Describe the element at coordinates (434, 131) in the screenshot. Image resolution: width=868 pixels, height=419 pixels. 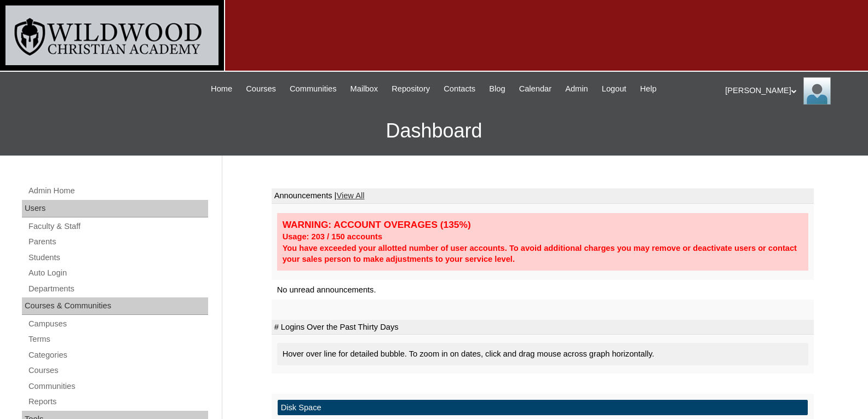
I see `h3: Dashboard` at that location.